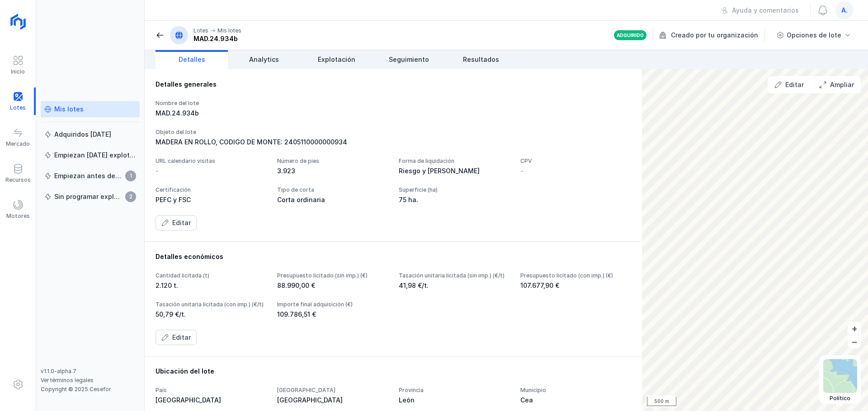 The height and width of the screenshot is (411, 868). What do you see at coordinates (210, 304) in the screenshot?
I see `div: Tasación unitaria licitada (con imp.) (€/t)` at bounding box center [210, 304].